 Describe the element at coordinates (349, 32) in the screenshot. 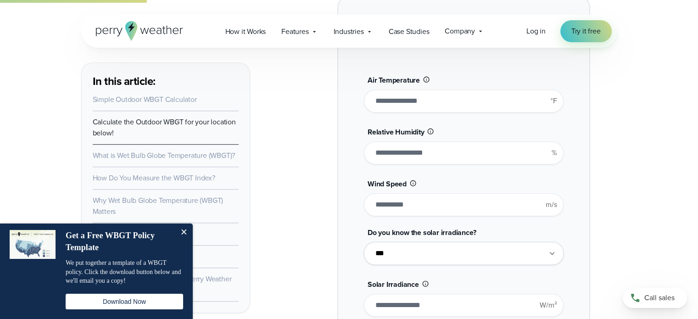

I see `span: Industries` at that location.